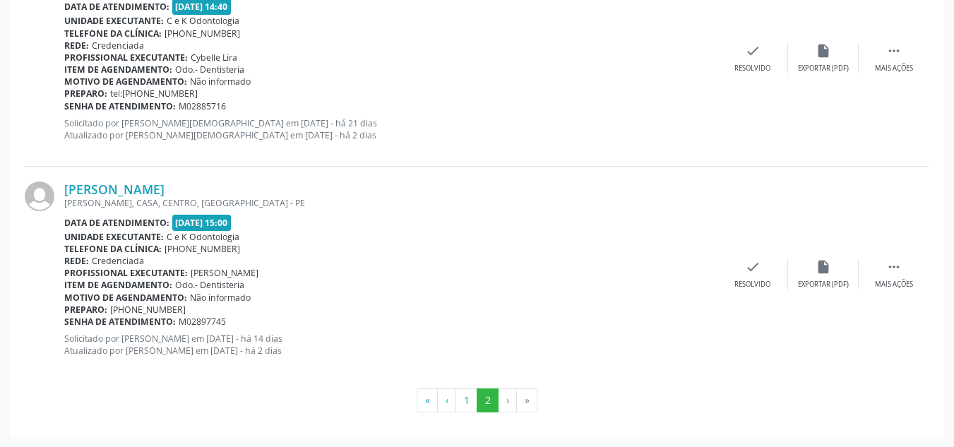 The image size is (954, 447). Describe the element at coordinates (446, 400) in the screenshot. I see `button: Go to previous page` at that location.